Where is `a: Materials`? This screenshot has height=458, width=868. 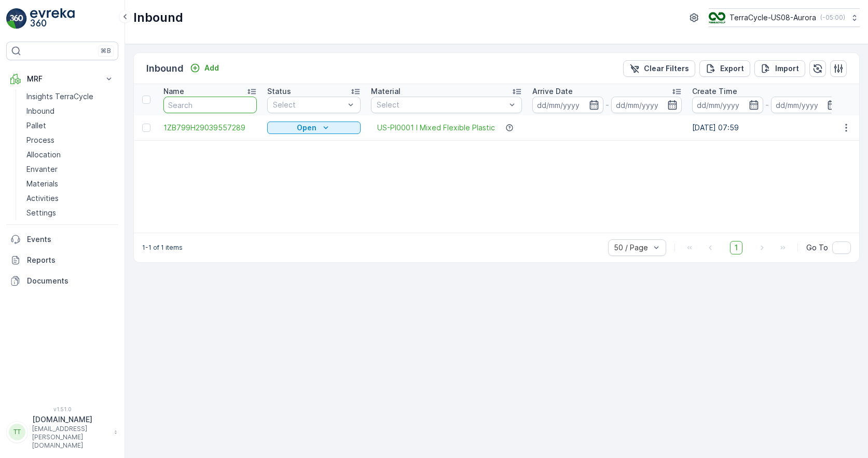
a: Materials is located at coordinates (70, 184).